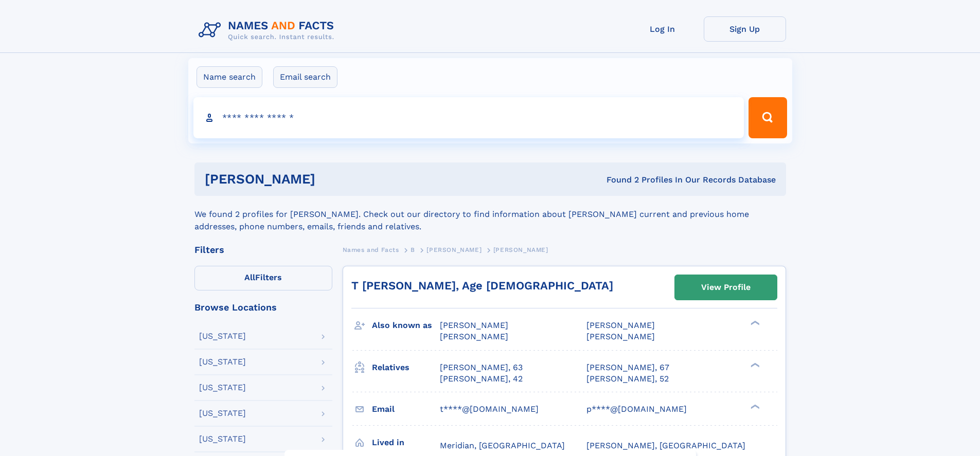 This screenshot has width=980, height=456. I want to click on a: View Profile, so click(726, 287).